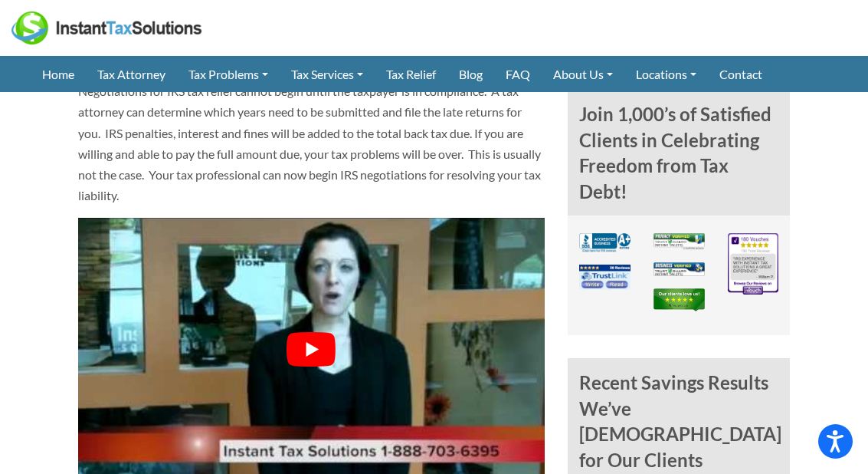 The height and width of the screenshot is (474, 868). I want to click on h4: Join 1,000’s of Satisfied Clients in Celebrating Freedom from Tax Debt!, so click(678, 152).